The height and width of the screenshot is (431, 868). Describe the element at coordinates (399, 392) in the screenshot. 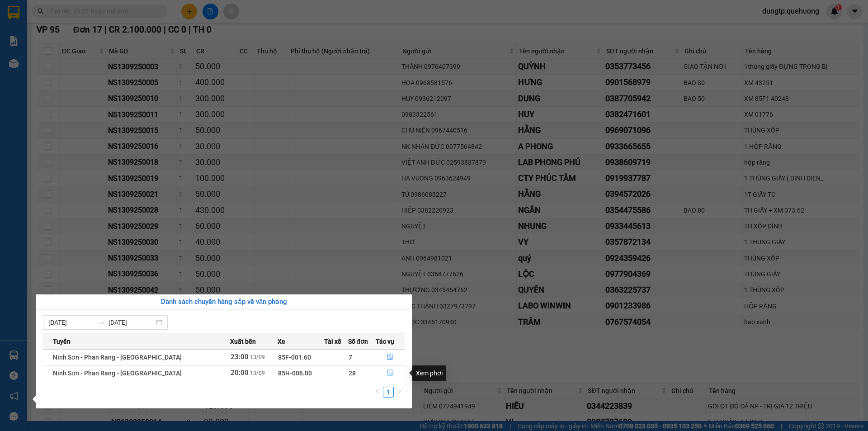

I see `button: right` at that location.